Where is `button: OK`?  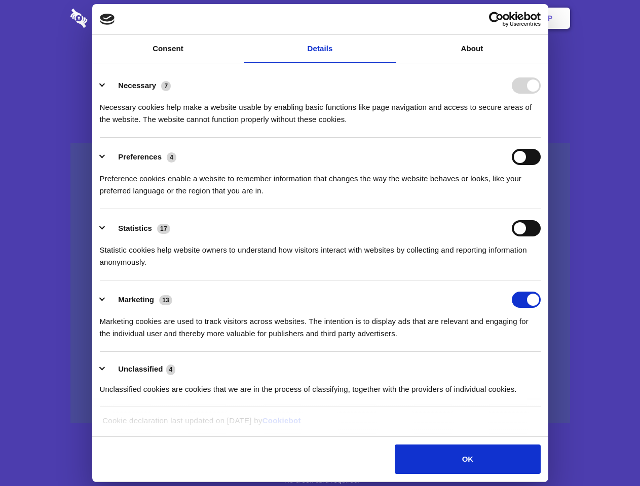 button: OK is located at coordinates (467, 460).